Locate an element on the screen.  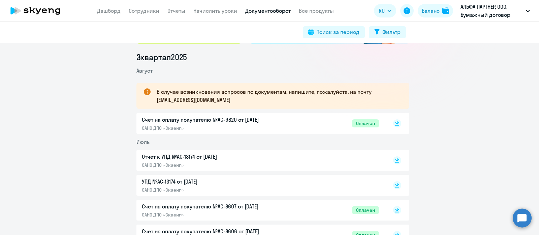
span: Июль is located at coordinates (143, 142).